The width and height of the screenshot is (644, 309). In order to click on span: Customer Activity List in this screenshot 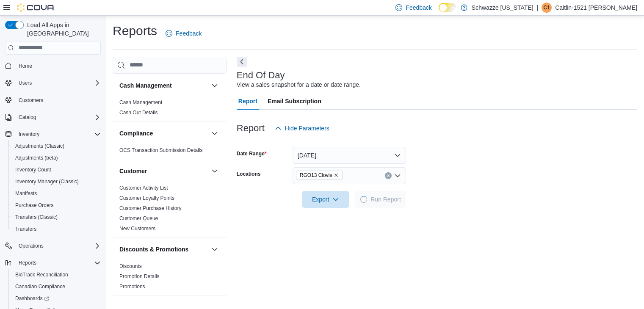, I will do `click(144, 188)`.